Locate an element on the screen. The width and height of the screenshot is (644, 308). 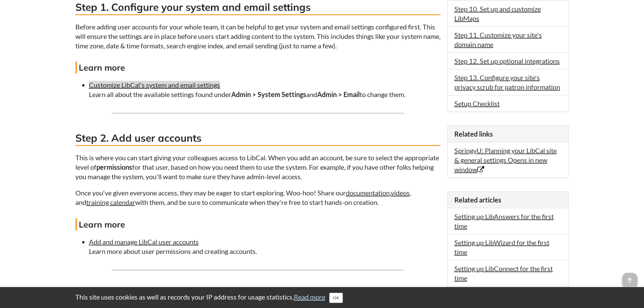
a: Step 10. Set up and customize LibMaps is located at coordinates (498, 14).